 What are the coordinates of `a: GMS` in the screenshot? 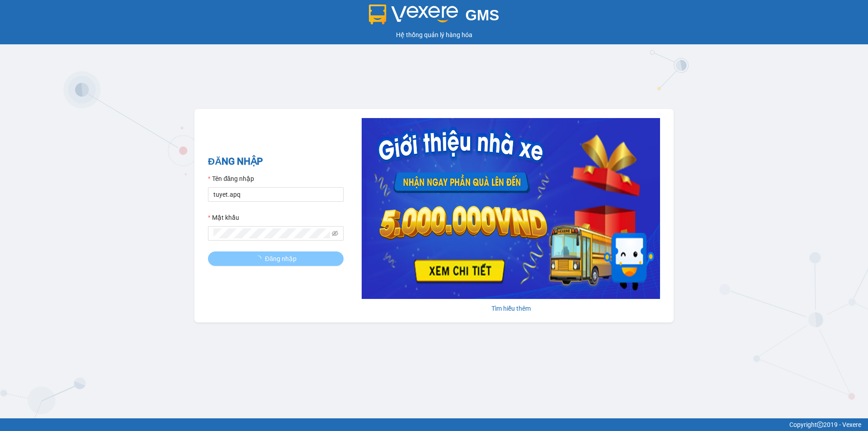 It's located at (434, 17).